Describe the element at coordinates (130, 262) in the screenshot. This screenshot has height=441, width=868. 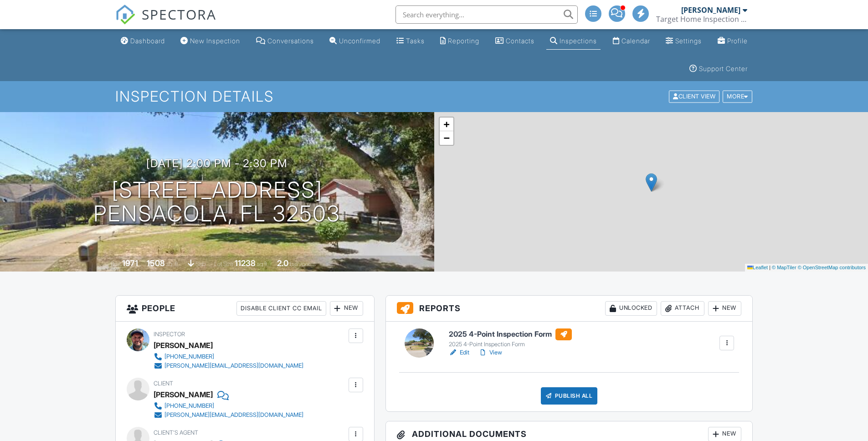
I see `div: 1971` at that location.